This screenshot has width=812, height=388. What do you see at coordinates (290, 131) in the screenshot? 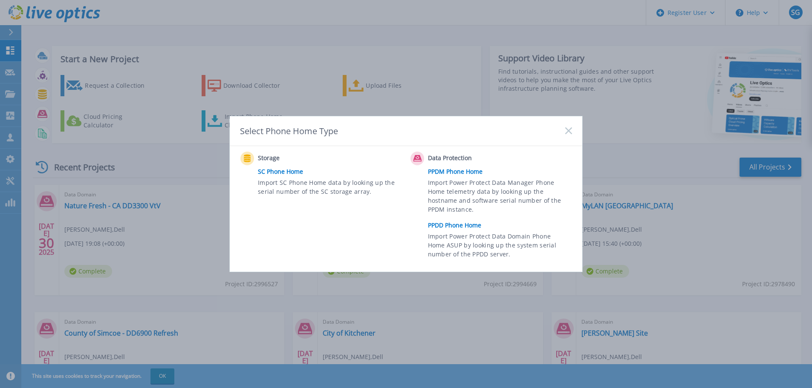
I see `div: Select Phone Home Type` at bounding box center [290, 131].